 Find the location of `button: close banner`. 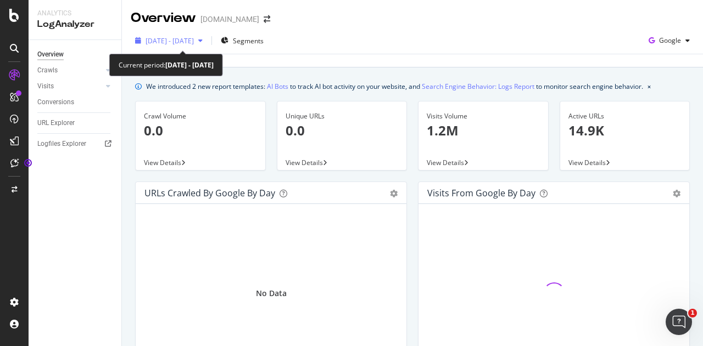

button: close banner is located at coordinates (649, 86).